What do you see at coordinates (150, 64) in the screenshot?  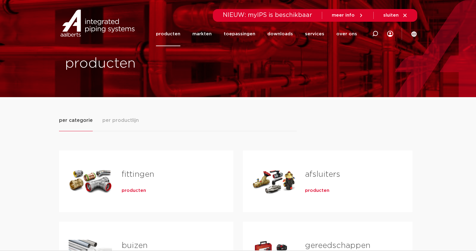 I see `h1: producten` at bounding box center [150, 64].